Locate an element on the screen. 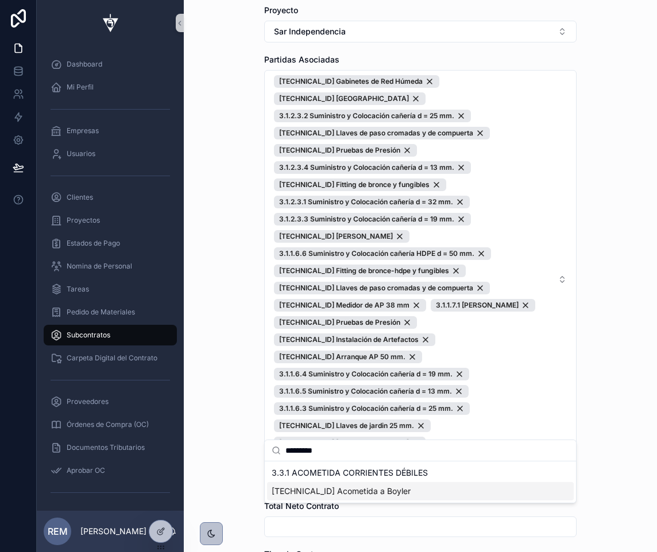  span: Carpeta Digital del Contrato is located at coordinates (112, 358).